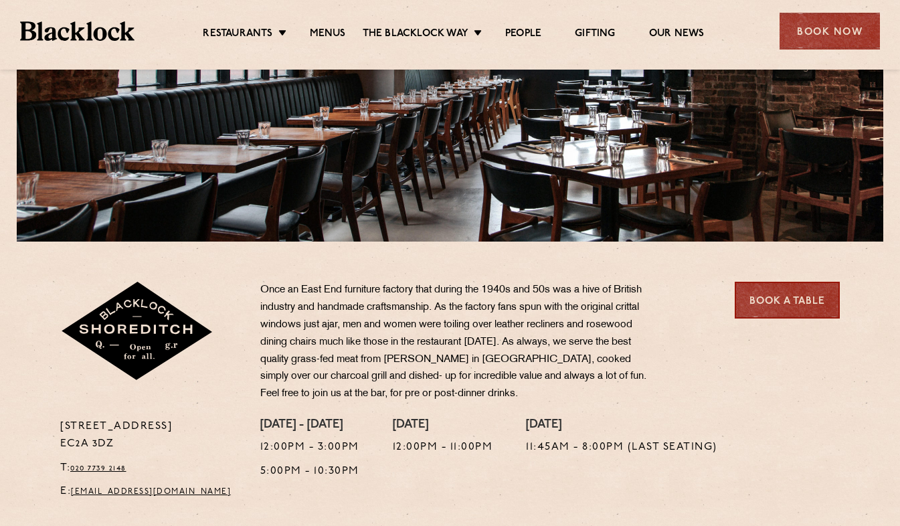  Describe the element at coordinates (150, 469) in the screenshot. I see `p: T:` at that location.